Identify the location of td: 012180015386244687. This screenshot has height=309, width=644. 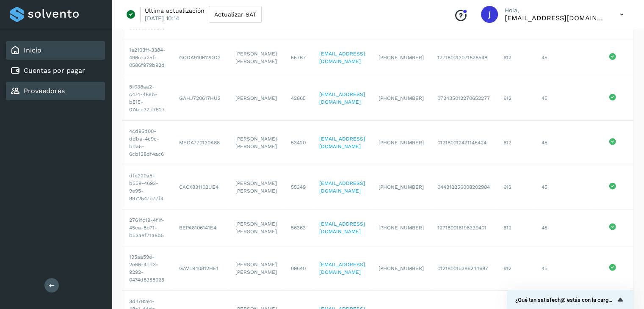
(464, 269).